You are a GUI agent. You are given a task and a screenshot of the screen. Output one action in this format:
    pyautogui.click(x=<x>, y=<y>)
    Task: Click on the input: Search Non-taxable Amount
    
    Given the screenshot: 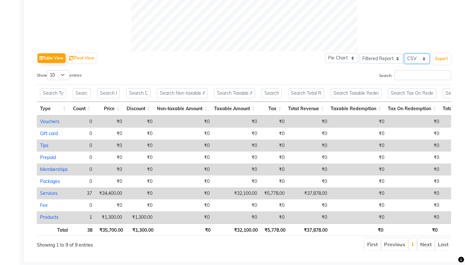 What is the action you would take?
    pyautogui.click(x=182, y=93)
    